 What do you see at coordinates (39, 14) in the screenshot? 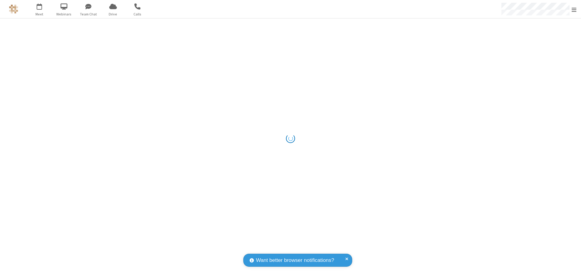
I see `span: Meet` at bounding box center [39, 14].